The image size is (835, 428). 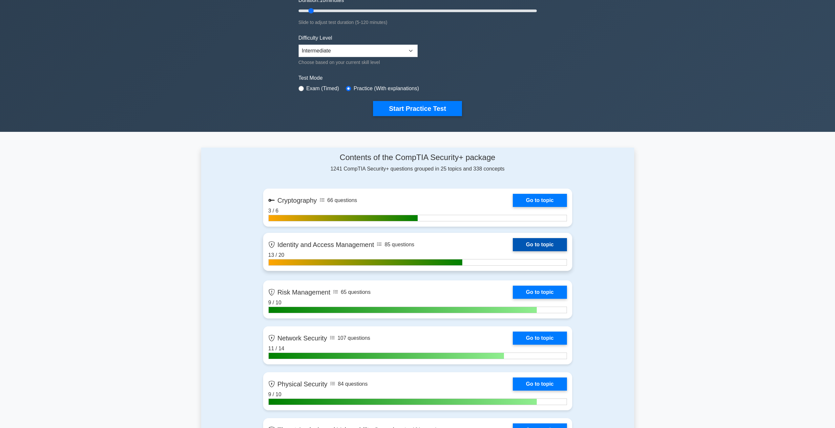 What do you see at coordinates (418, 163) in the screenshot?
I see `div: 1241 CompTIA Security+ questions grouped in 25 topics and 338 concepts` at bounding box center [418, 163].